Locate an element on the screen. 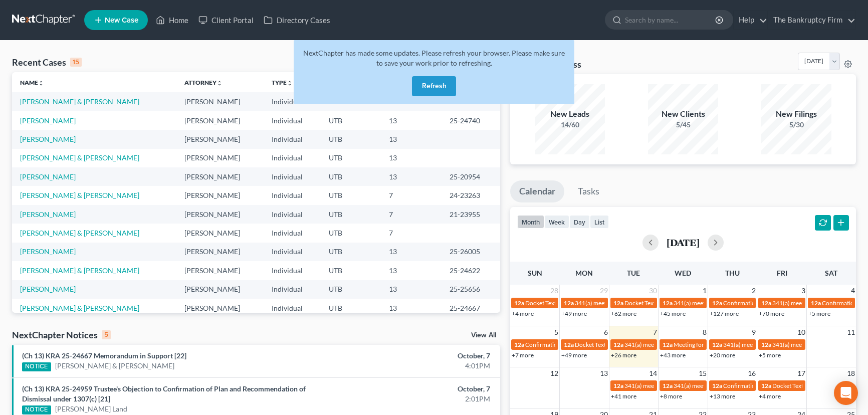 This screenshot has width=868, height=415. div: 5 is located at coordinates (106, 335).